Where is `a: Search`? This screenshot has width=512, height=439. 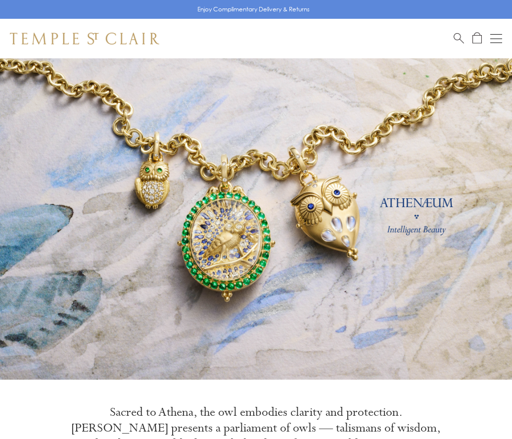
a: Search is located at coordinates (458, 38).